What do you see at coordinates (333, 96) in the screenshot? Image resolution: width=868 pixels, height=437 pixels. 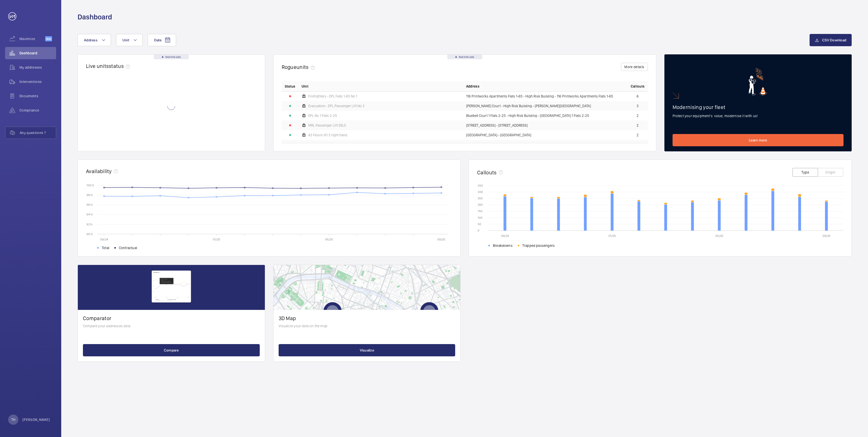 I see `span: Firefighters - EPL Flats 1-65 No 1` at bounding box center [333, 96].